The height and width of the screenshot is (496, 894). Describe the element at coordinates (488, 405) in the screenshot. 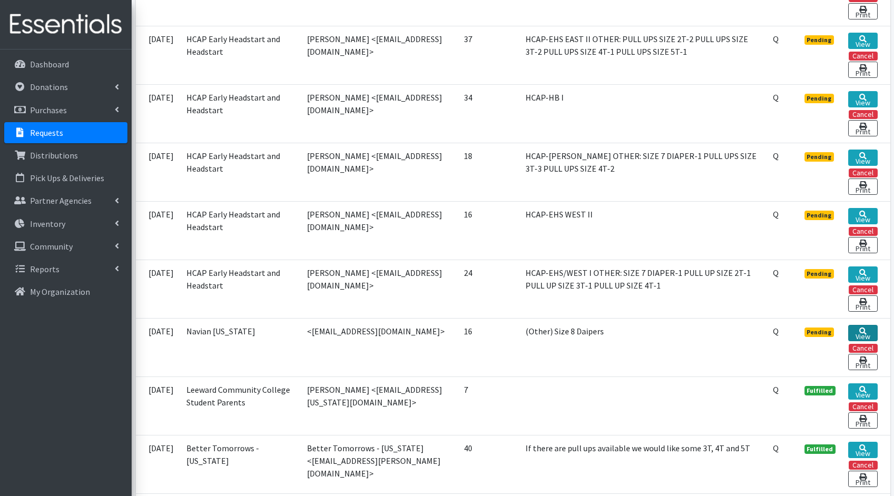

I see `td: 7` at that location.